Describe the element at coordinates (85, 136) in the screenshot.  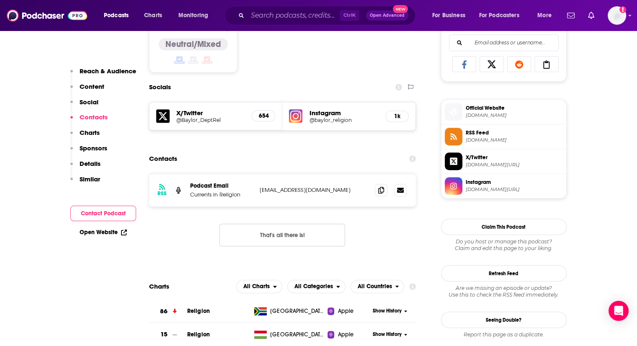
I see `button: Charts` at that location.